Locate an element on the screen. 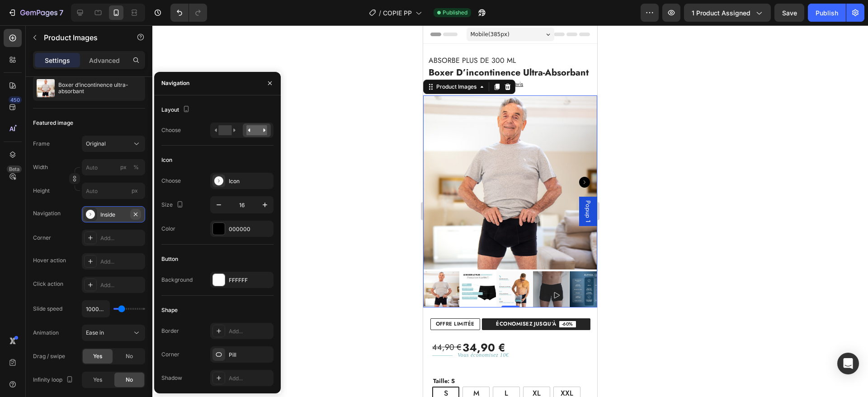 This screenshot has width=868, height=397. div: Border is located at coordinates (170, 331).